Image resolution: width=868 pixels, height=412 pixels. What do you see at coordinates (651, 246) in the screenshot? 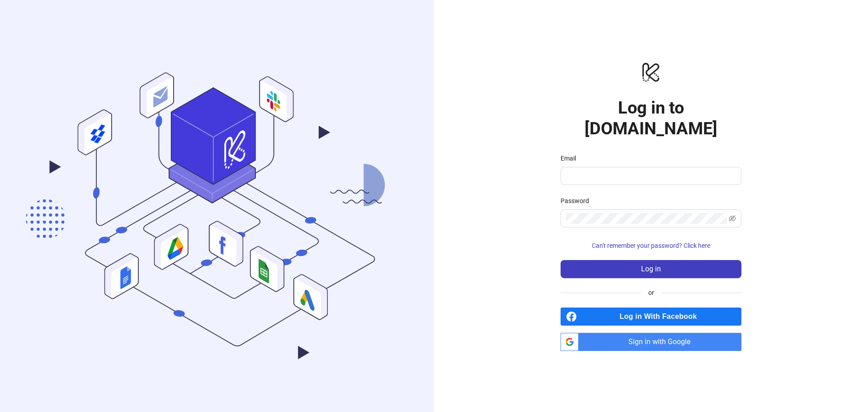
I see `a: Can't remember your password? Click here` at bounding box center [651, 246].